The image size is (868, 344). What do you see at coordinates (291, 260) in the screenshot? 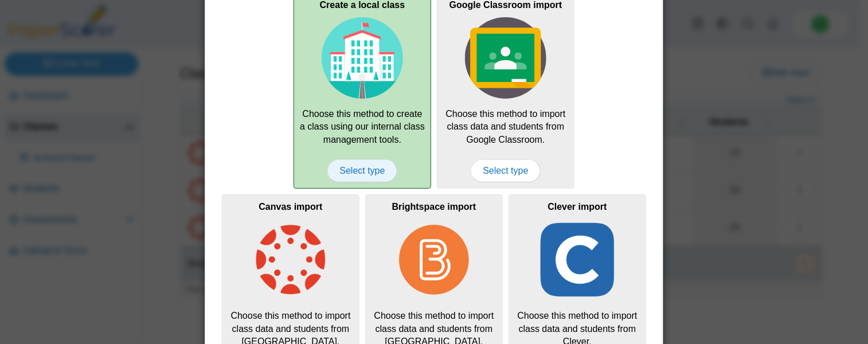
I see `img: class-type-canvas.png` at bounding box center [291, 260].